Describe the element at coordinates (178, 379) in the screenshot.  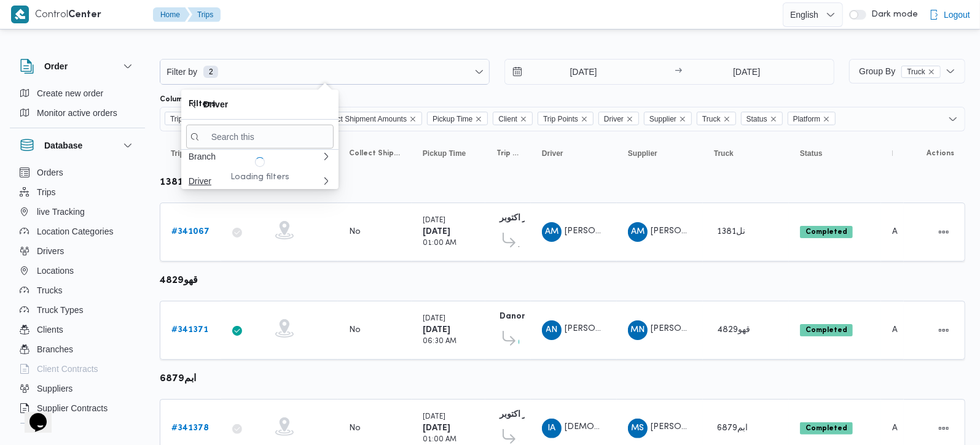
I see `b: 6879ابم` at that location.